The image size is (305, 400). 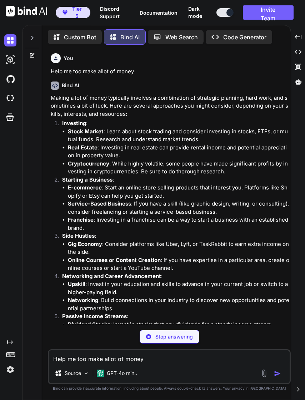 What do you see at coordinates (179, 151) in the screenshot?
I see `li: : Investing in real estate can provide rental income and potential appreciation in property value.` at bounding box center [179, 151].